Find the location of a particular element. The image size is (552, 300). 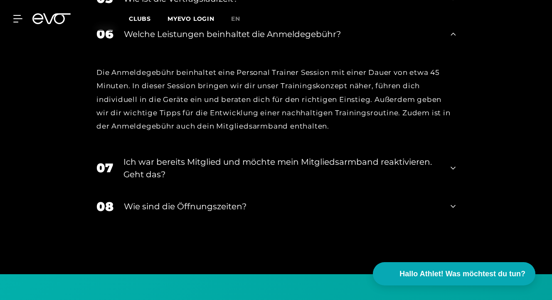

a: MYEVO LOGIN is located at coordinates (191, 19).